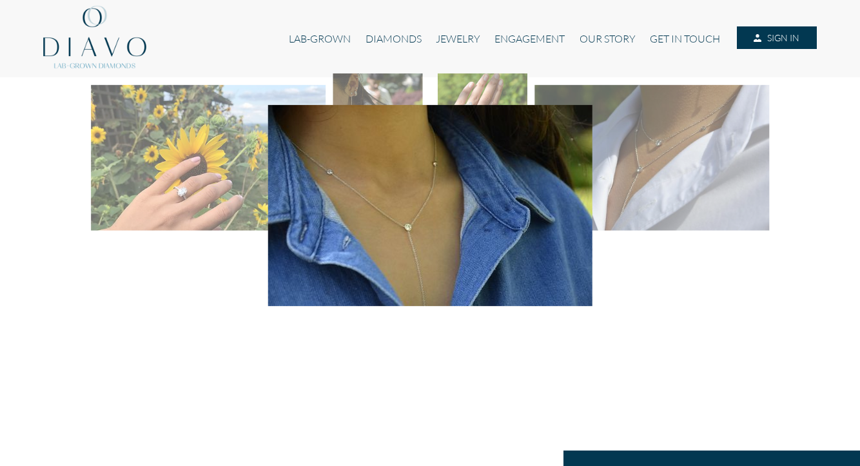 This screenshot has width=860, height=466. I want to click on a: OUR STORY, so click(607, 39).